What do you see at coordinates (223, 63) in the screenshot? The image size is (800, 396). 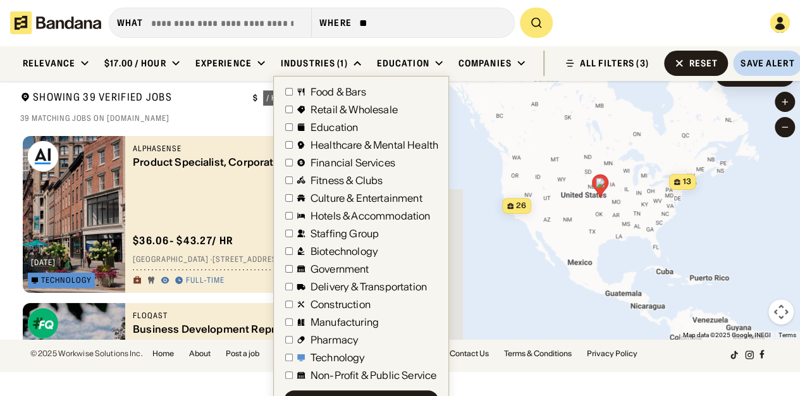 I see `div: Experience` at bounding box center [223, 63].